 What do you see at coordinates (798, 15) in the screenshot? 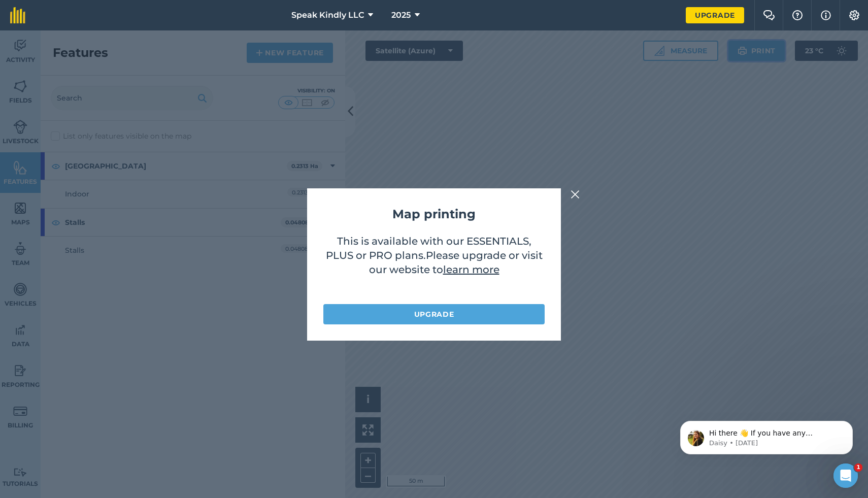
I see `img: A question mark icon` at bounding box center [798, 15].